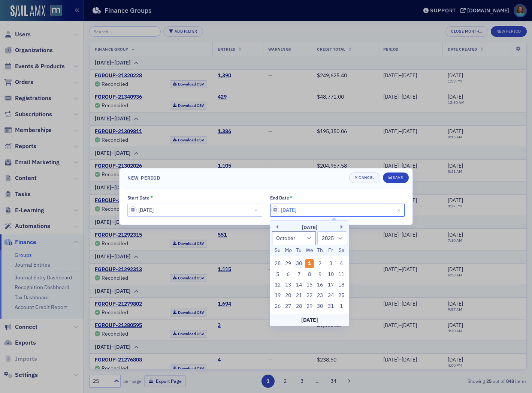  Describe the element at coordinates (278, 274) in the screenshot. I see `div: Choose Sunday, October 5th, 2025` at that location.